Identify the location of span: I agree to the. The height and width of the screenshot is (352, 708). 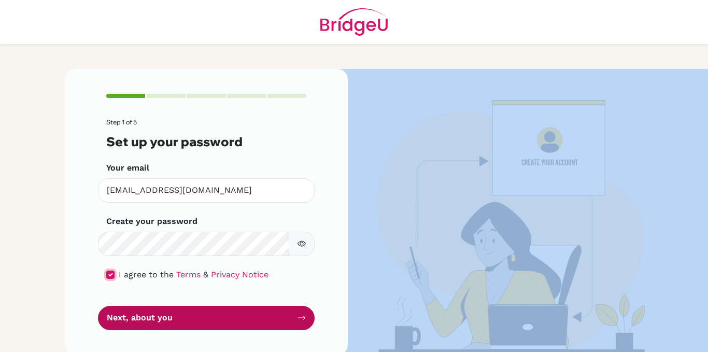
(146, 274).